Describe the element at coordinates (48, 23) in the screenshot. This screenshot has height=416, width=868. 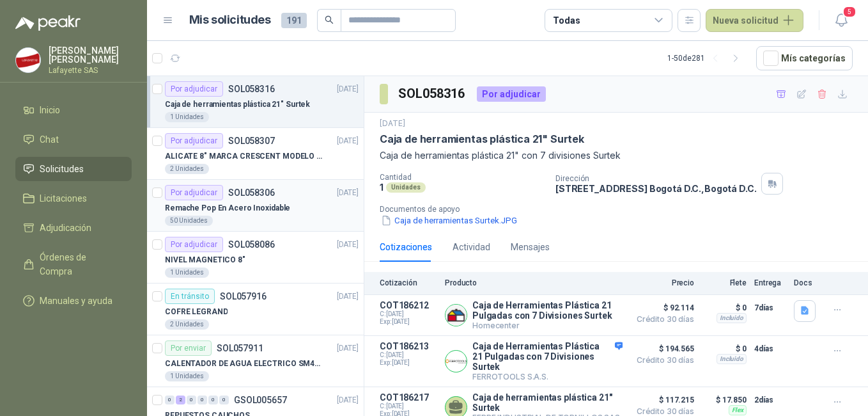
I see `img: Logo peakr` at that location.